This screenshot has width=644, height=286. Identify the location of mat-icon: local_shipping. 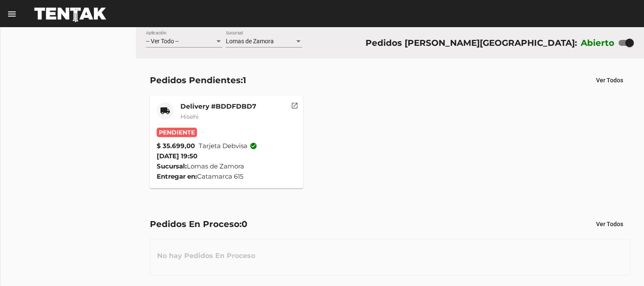
(165, 111).